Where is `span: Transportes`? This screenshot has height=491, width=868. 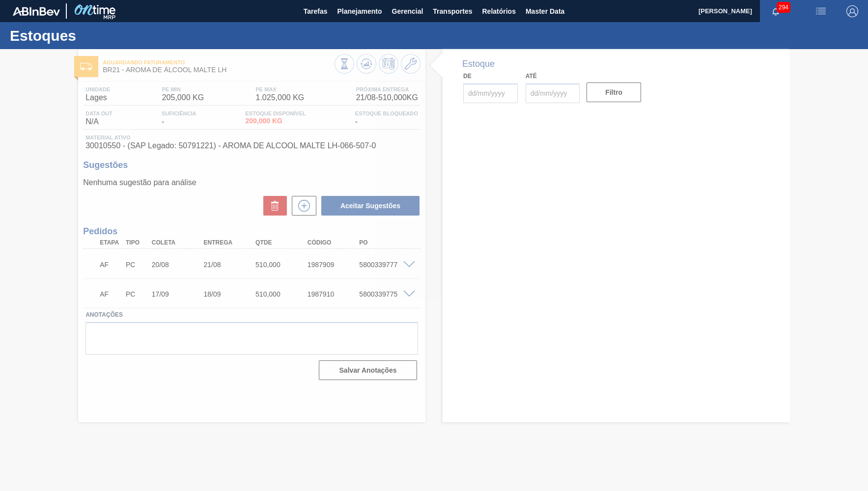
span: Transportes is located at coordinates (453, 11).